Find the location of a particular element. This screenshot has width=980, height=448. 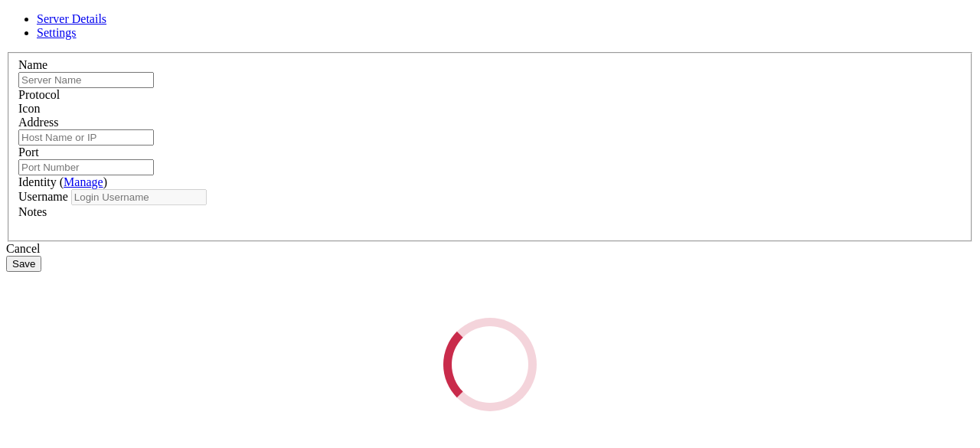

button: Save is located at coordinates (23, 263).